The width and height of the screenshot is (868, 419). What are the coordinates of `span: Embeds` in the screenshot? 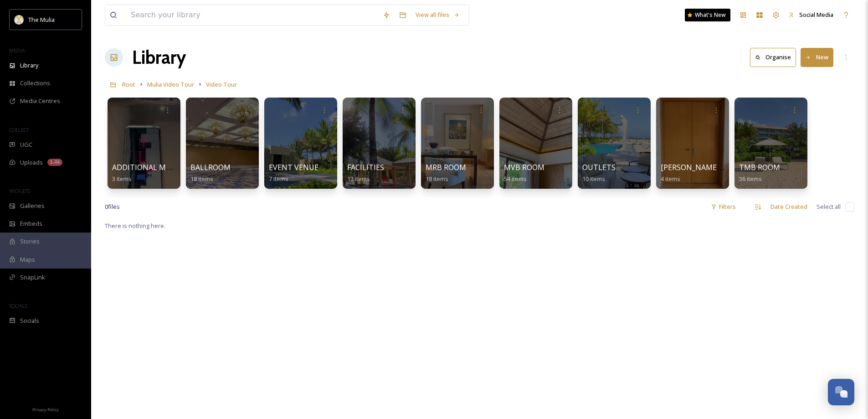 It's located at (31, 223).